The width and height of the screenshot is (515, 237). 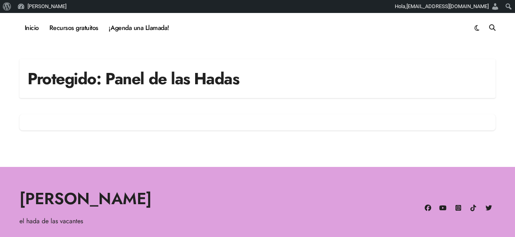 I want to click on p: el hada de las vacantes, so click(x=136, y=221).